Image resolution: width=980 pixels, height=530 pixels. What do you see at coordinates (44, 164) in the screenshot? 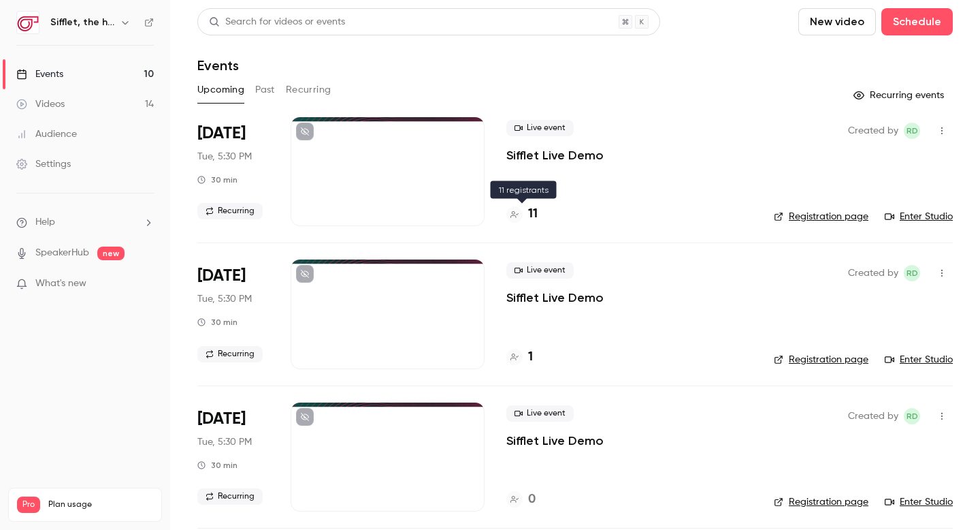
I see `div: Settings` at bounding box center [44, 164].